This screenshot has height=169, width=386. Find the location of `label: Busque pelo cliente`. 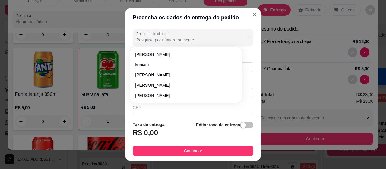

label: Busque pelo cliente is located at coordinates (153, 33).